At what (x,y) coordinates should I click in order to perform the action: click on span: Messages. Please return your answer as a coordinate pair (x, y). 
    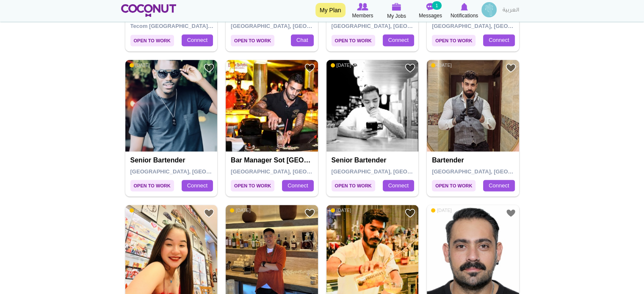
    Looking at the image, I should click on (430, 16).